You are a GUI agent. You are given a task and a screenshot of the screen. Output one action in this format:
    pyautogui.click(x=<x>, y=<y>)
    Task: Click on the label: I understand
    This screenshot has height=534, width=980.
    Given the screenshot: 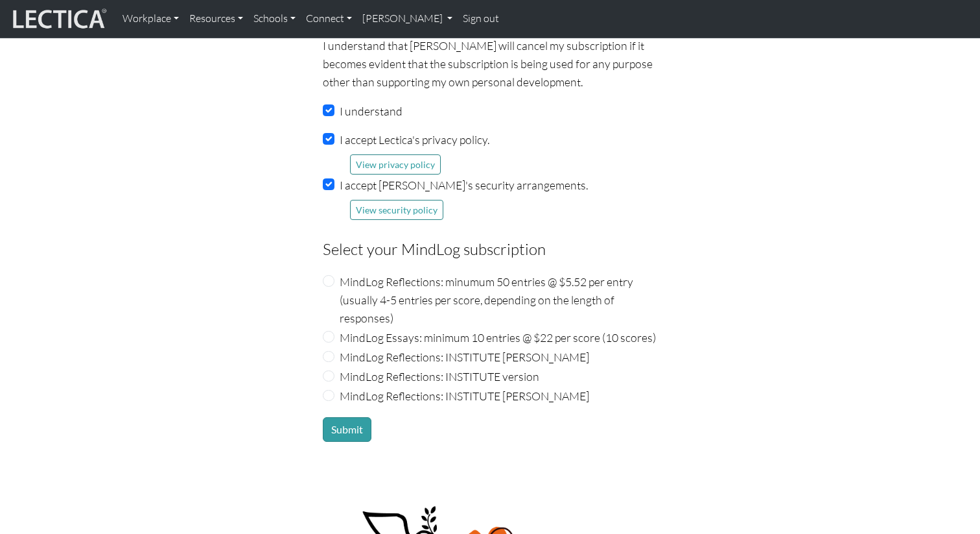 What is the action you would take?
    pyautogui.click(x=371, y=111)
    